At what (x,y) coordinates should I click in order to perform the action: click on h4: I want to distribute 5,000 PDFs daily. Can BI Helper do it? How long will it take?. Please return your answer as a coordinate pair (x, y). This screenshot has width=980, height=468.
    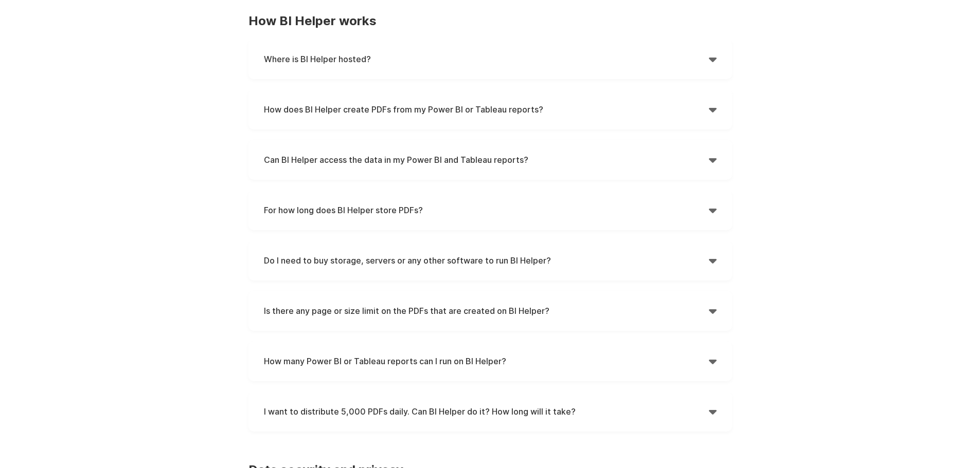
    Looking at the image, I should click on (486, 412).